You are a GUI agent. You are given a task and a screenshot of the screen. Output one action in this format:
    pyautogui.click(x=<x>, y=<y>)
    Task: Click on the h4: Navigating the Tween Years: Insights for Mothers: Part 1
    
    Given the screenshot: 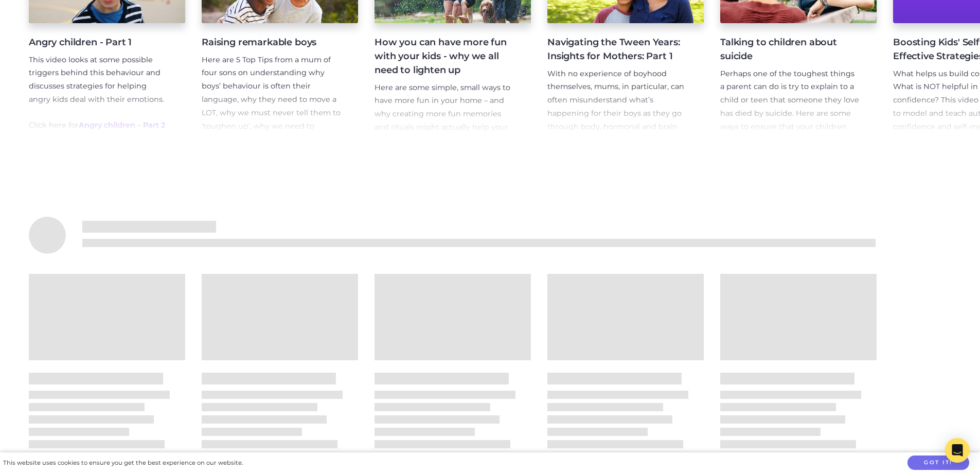 What is the action you would take?
    pyautogui.click(x=617, y=49)
    